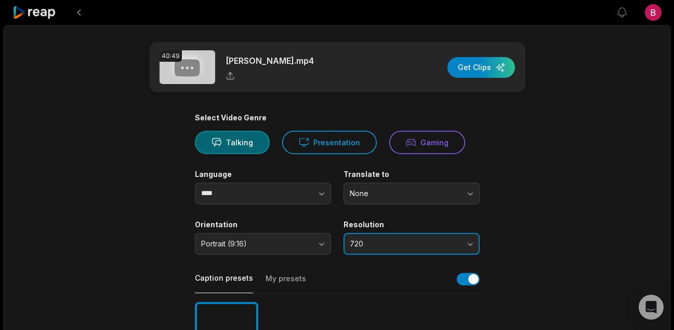  What do you see at coordinates (256, 244) in the screenshot?
I see `span: Portrait (9:16)` at bounding box center [256, 244].